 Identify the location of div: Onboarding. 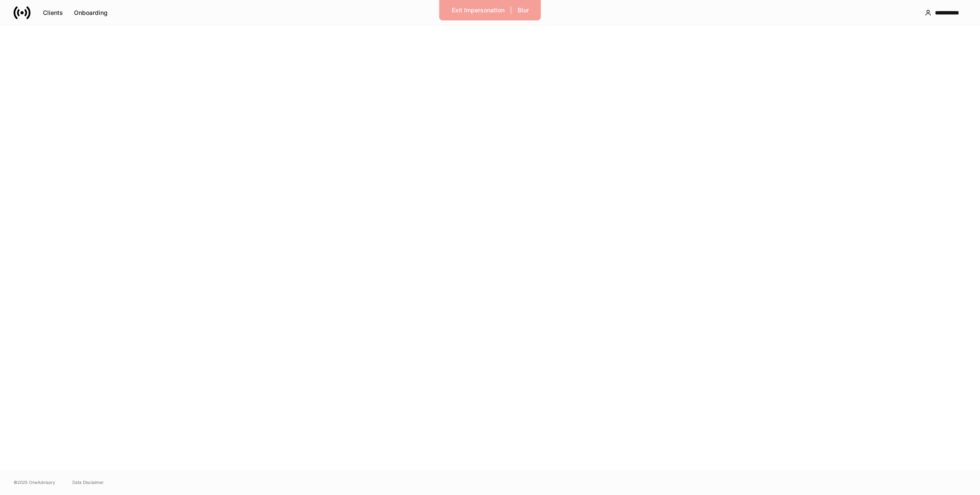
(90, 12).